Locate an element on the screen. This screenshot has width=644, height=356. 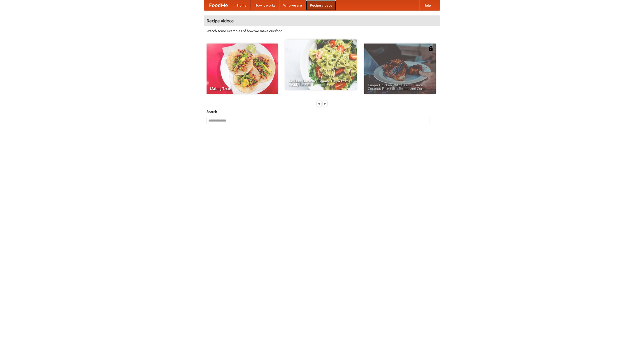
h4: Recipe videos is located at coordinates (322, 21).